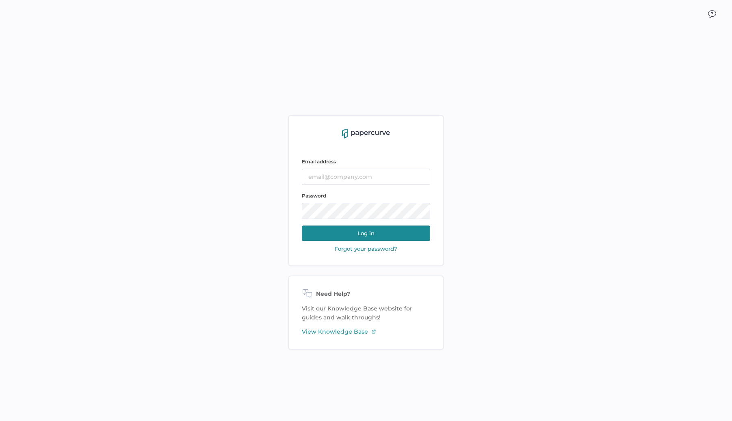 The width and height of the screenshot is (732, 421). What do you see at coordinates (374, 332) in the screenshot?
I see `img: external-link-icon-3.58f4c051.svg` at bounding box center [374, 332].